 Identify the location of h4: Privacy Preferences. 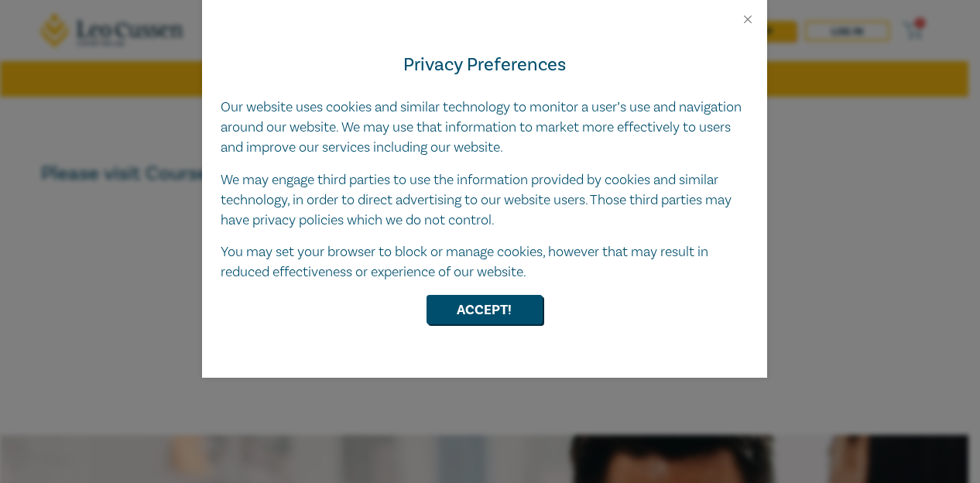
(484, 65).